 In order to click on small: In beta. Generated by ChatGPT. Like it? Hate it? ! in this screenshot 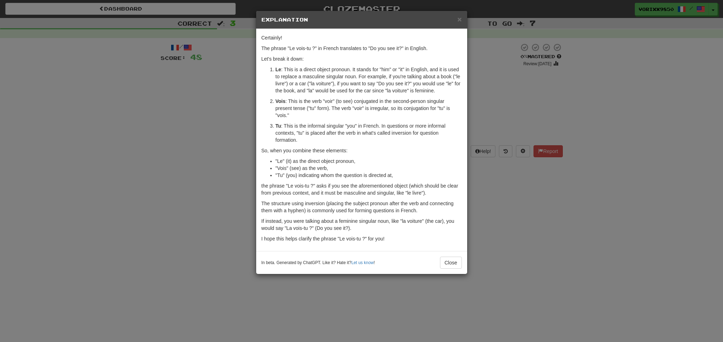, I will do `click(318, 263)`.